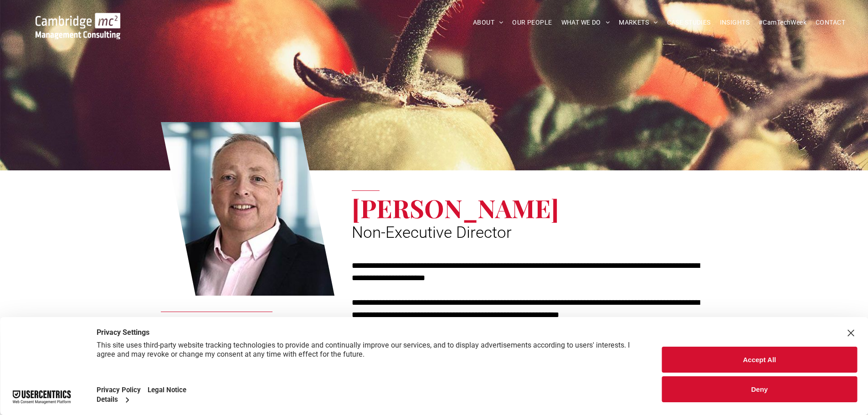 The image size is (868, 415). Describe the element at coordinates (638, 22) in the screenshot. I see `a: MARKETS` at that location.